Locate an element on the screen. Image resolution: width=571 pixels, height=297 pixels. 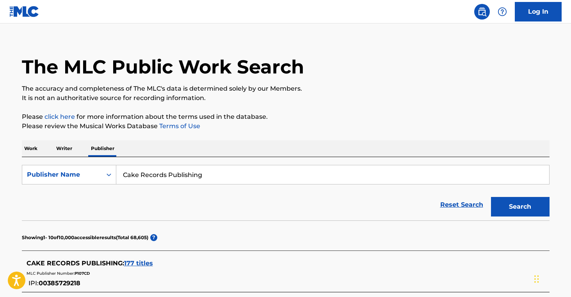
form: Search Form is located at coordinates (286, 192).